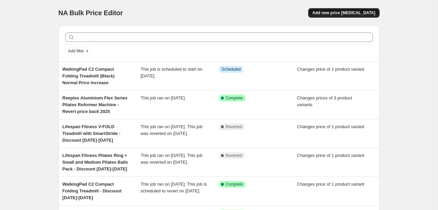 The image size is (438, 210). I want to click on span: Reeplex Aluminium Flex Series Pilates Reformer Machine - Revert price back 2025, so click(95, 104).